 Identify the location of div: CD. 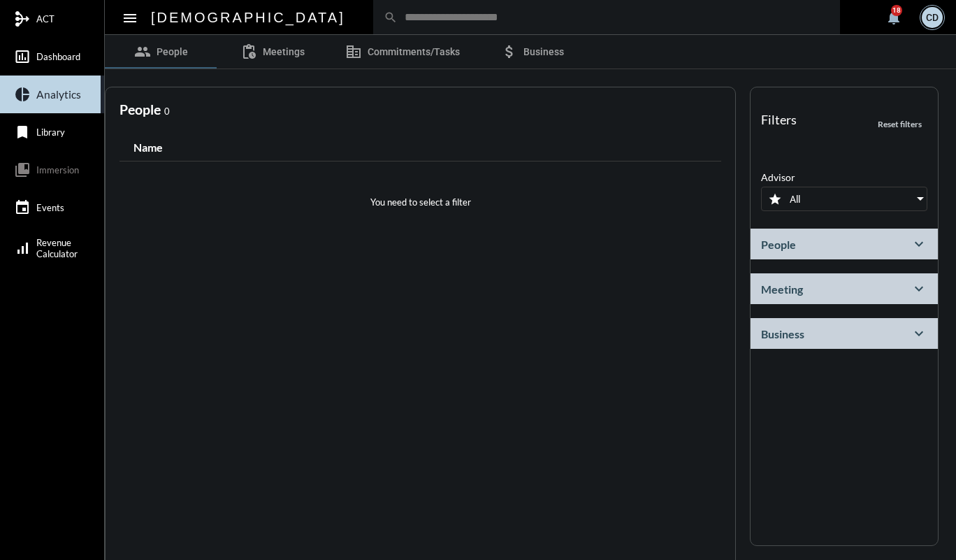
(932, 18).